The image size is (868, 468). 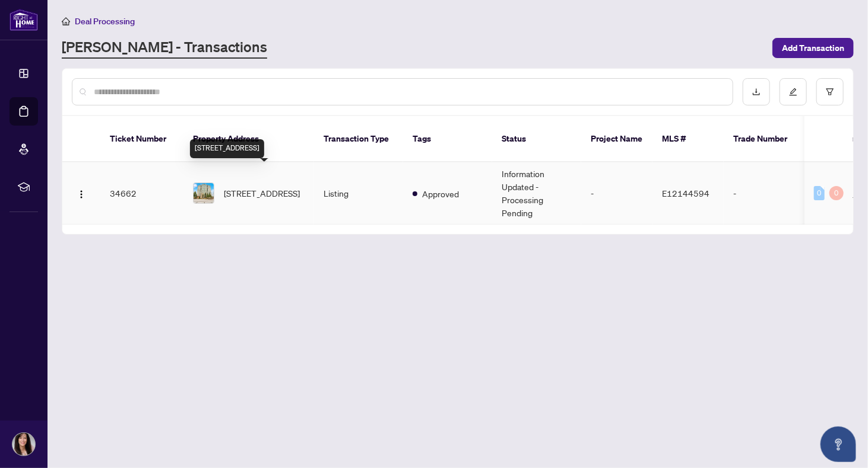 What do you see at coordinates (536, 193) in the screenshot?
I see `td: Information Updated - Processing Pending` at bounding box center [536, 193].